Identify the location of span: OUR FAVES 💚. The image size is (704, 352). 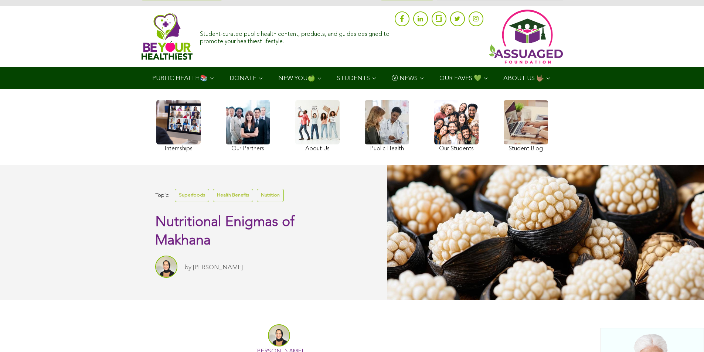
(460, 78).